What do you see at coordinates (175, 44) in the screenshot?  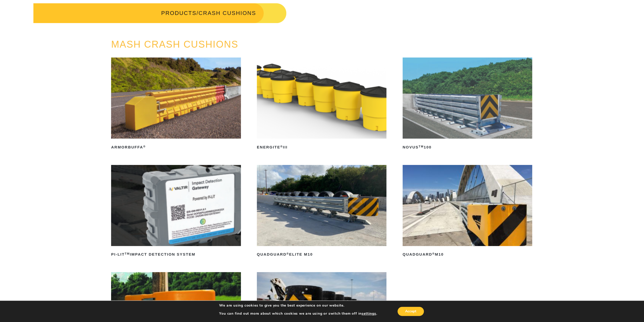 I see `a: MASH CRASH CUSHIONS` at bounding box center [175, 44].